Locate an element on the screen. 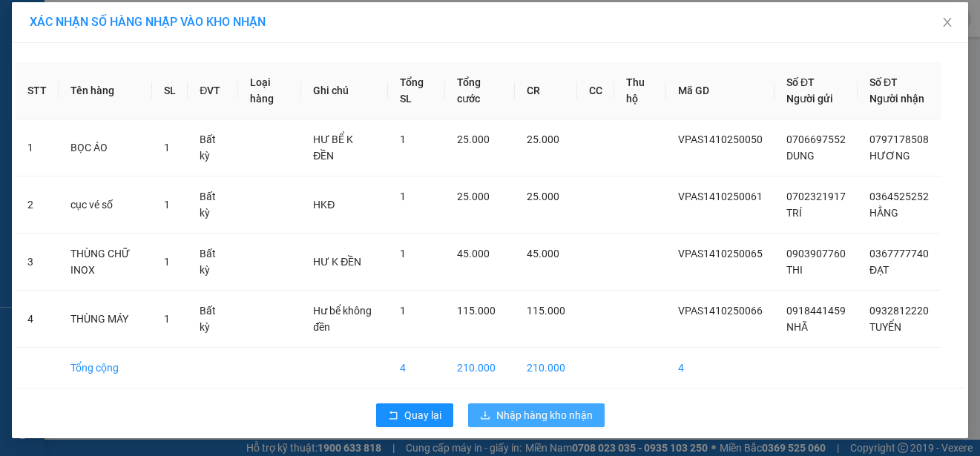 This screenshot has width=980, height=456. th: ĐVT is located at coordinates (213, 90).